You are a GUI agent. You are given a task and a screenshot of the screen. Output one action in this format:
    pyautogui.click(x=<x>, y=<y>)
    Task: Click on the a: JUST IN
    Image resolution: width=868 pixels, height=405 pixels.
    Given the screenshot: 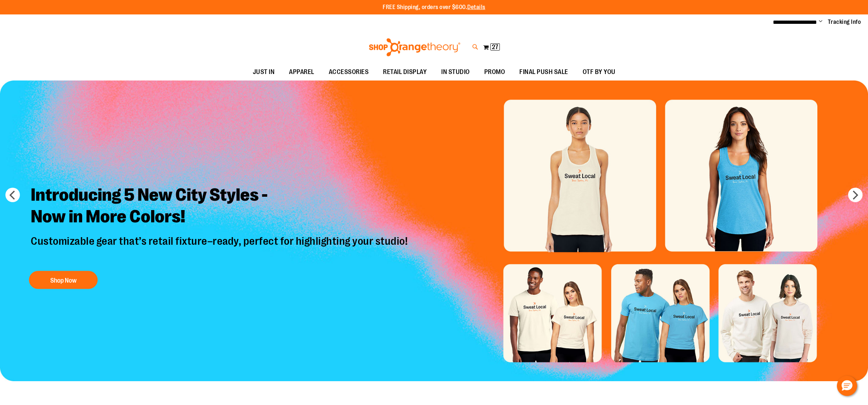 What is the action you would take?
    pyautogui.click(x=264, y=72)
    